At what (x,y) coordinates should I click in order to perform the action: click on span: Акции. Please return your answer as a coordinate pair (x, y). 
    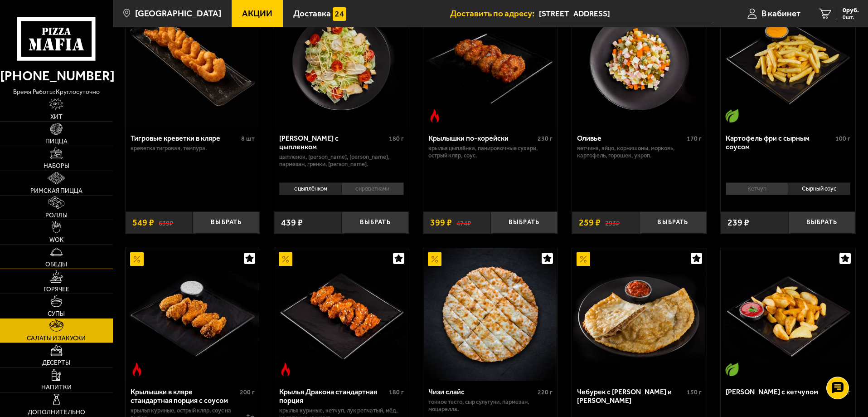
    Looking at the image, I should click on (257, 13).